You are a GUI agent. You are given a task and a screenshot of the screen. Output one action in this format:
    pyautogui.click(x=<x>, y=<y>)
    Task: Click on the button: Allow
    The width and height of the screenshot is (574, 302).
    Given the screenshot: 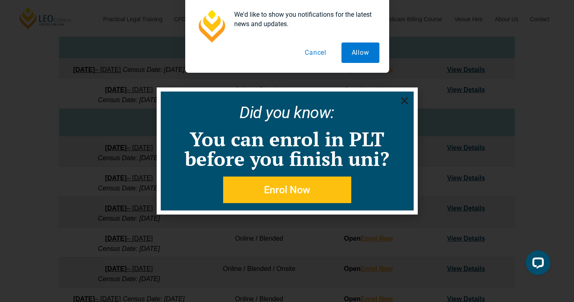 What is the action you would take?
    pyautogui.click(x=360, y=53)
    